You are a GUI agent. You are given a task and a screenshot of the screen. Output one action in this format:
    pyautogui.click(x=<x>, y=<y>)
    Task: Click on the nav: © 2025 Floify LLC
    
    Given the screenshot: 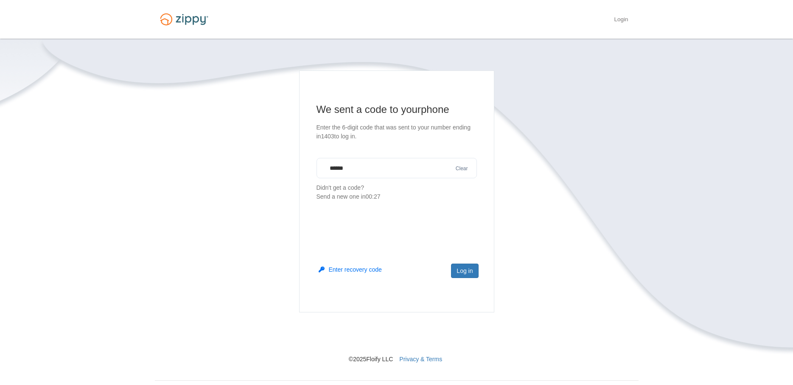 What is the action you would take?
    pyautogui.click(x=397, y=338)
    